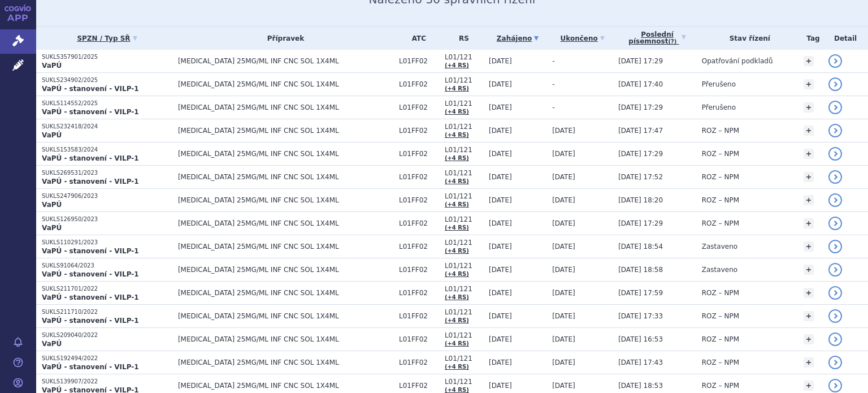 The width and height of the screenshot is (868, 393). Describe the element at coordinates (107, 336) in the screenshot. I see `p: SUKLS209040/2022` at that location.